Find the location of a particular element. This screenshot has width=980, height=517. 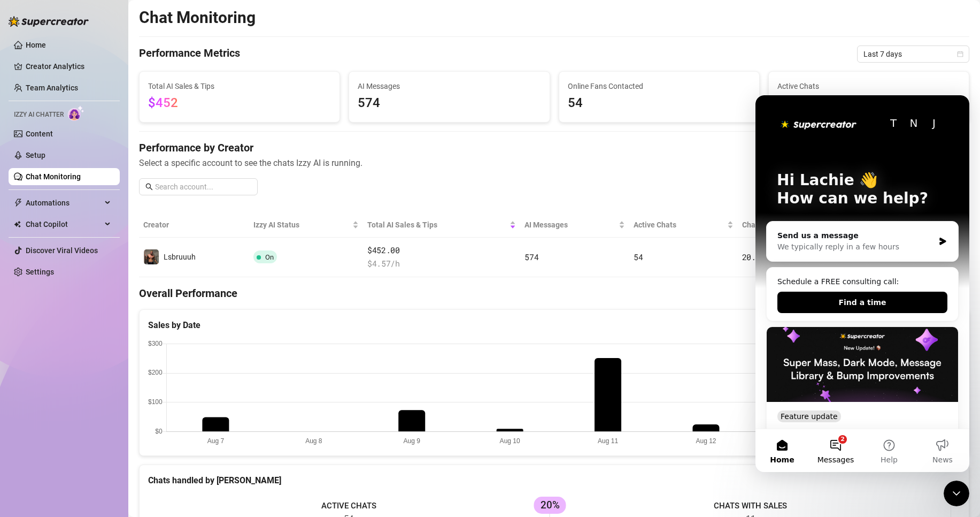

th: Izzy AI Status is located at coordinates (306, 225).